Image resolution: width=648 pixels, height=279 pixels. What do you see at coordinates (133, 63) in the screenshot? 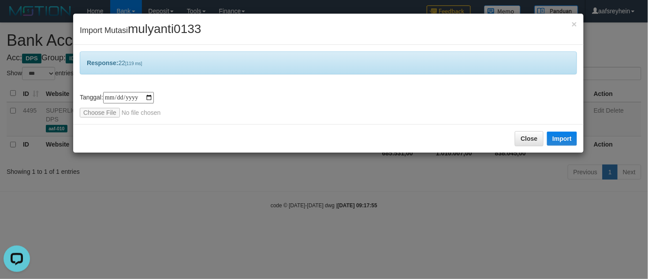
I see `span: [119 ms]` at bounding box center [133, 63].